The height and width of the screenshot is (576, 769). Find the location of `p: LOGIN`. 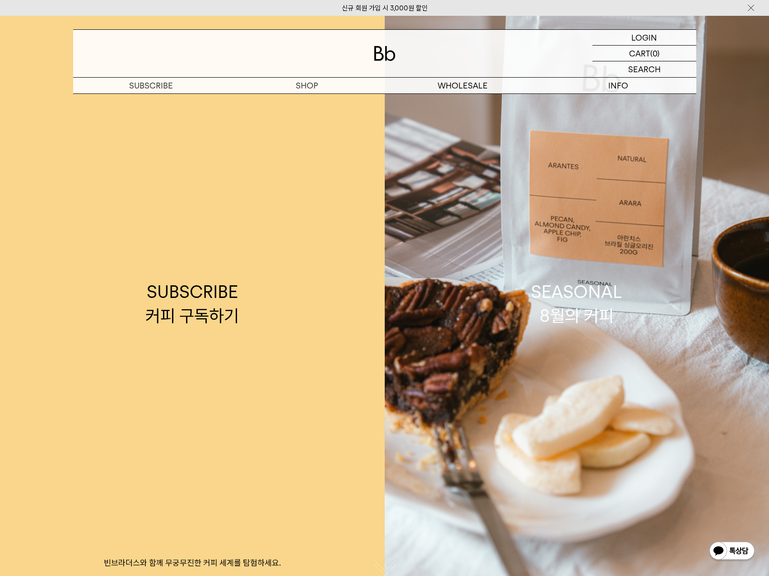

p: LOGIN is located at coordinates (644, 37).